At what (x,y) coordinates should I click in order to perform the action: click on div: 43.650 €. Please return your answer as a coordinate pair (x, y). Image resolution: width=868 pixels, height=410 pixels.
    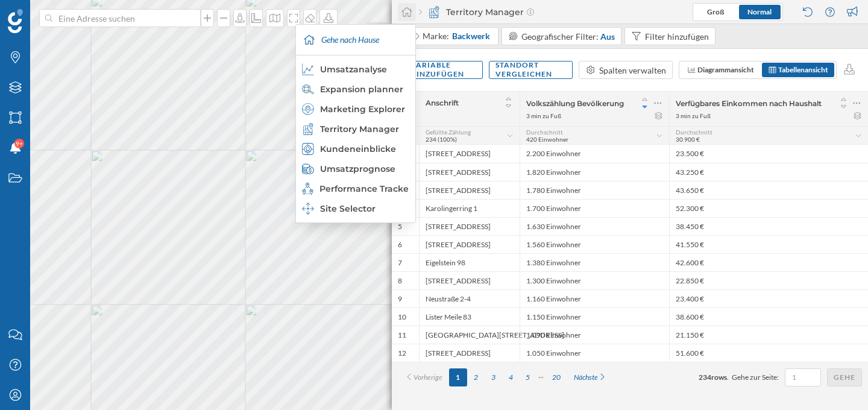
    Looking at the image, I should click on (769, 190).